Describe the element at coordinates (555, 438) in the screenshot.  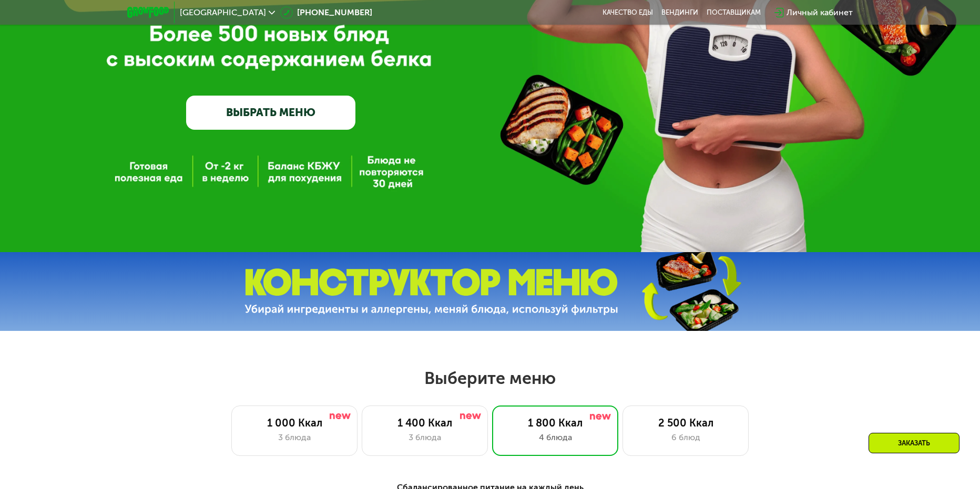
I see `div: 4 блюда` at that location.